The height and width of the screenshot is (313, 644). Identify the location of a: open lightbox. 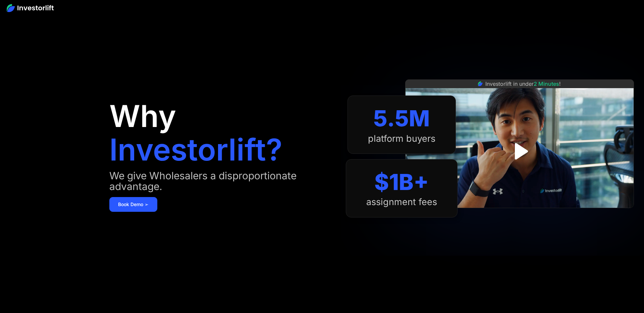
(519, 151).